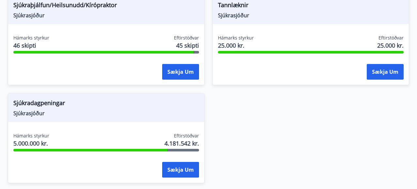 Image resolution: width=417 pixels, height=189 pixels. What do you see at coordinates (187, 45) in the screenshot?
I see `span: 45 skipti` at bounding box center [187, 45].